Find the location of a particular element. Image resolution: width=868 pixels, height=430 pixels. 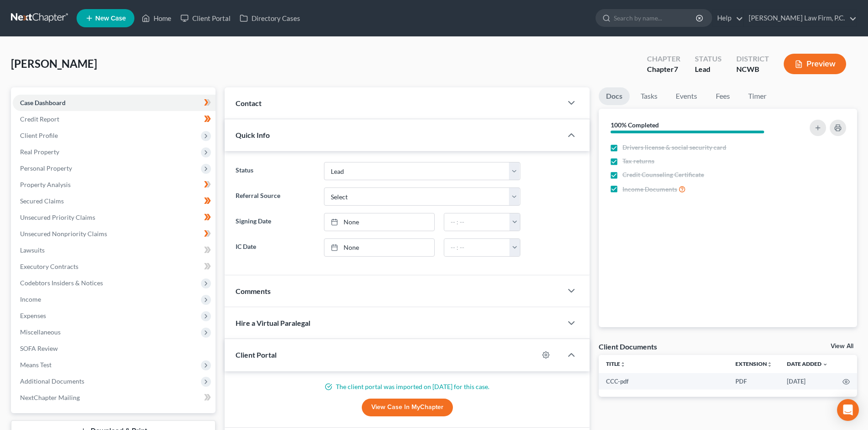

a: Credit Report is located at coordinates (114, 120).